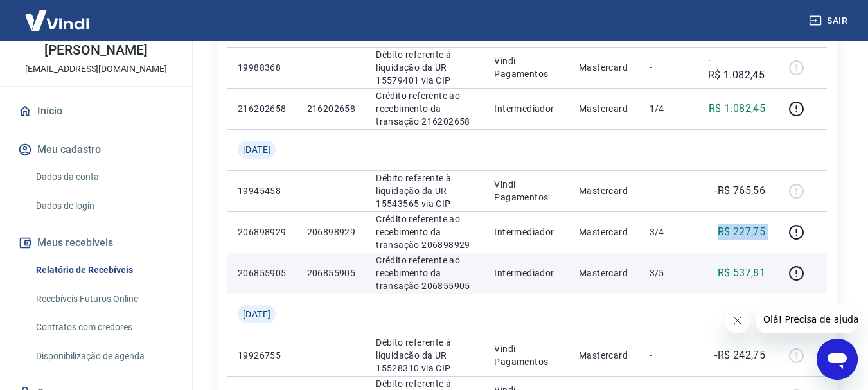 This screenshot has height=390, width=868. Describe the element at coordinates (737, 109) in the screenshot. I see `p: R$ 1.082,45` at that location.